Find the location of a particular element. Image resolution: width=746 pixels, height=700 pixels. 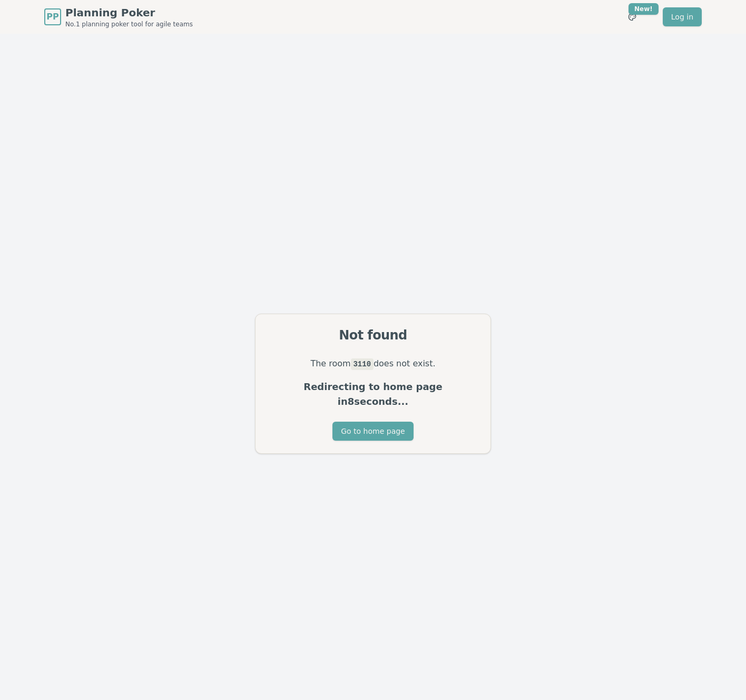

a: Log in is located at coordinates (682, 17).